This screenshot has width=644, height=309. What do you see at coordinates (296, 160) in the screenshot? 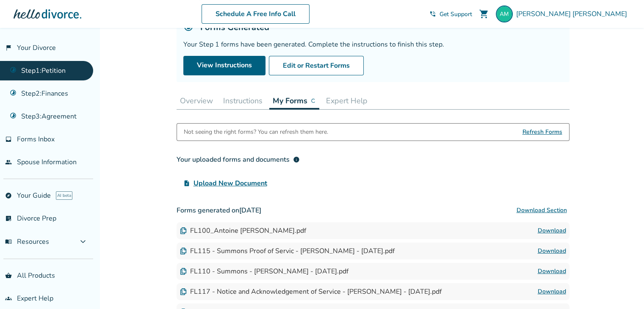
I see `span: info` at bounding box center [296, 160].